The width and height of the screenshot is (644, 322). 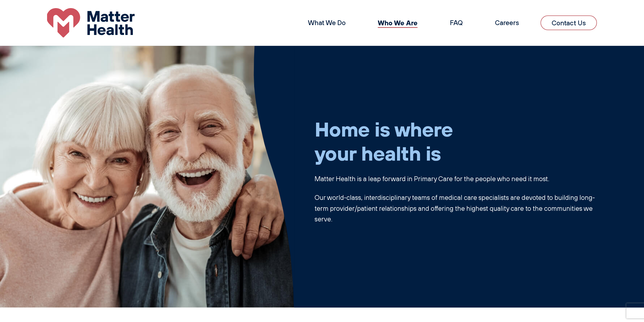 I want to click on p: Matter Health is a leap forward in Primary Care for the people who need it most., so click(x=462, y=179).